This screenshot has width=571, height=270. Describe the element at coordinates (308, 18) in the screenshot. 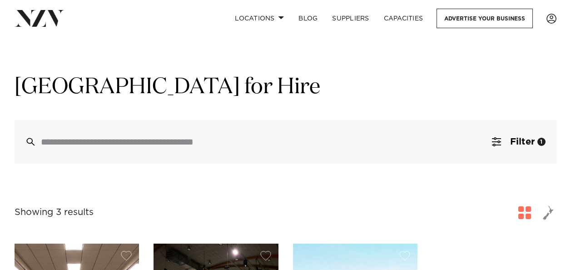

I see `a: BLOG` at that location.